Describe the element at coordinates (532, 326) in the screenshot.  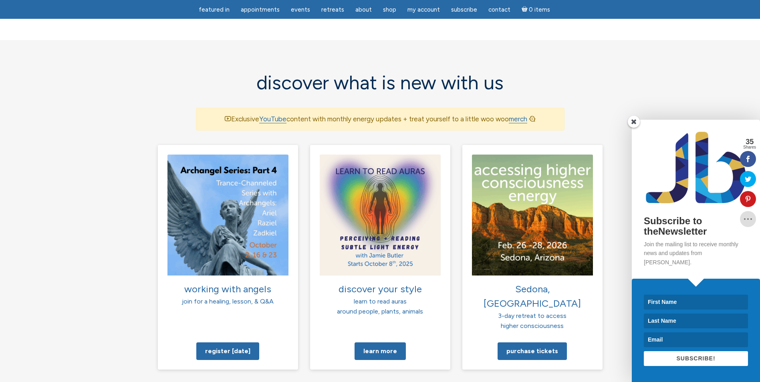
I see `span: higher consciousness` at that location.